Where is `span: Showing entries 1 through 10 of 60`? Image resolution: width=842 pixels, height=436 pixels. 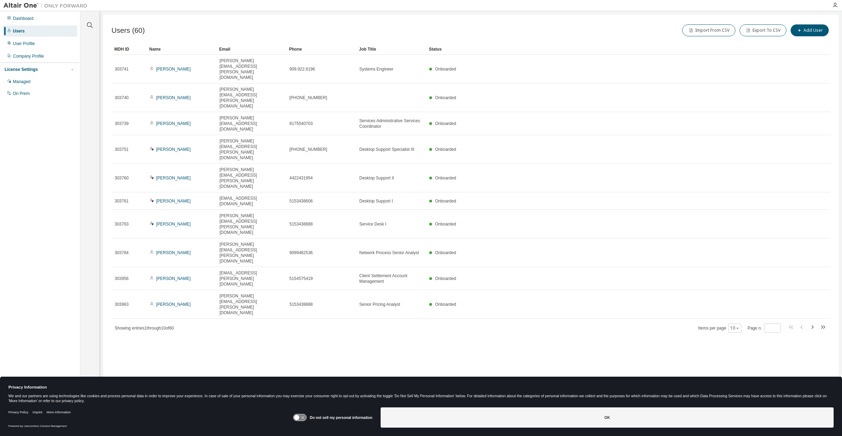 span: Showing entries 1 through 10 of 60 is located at coordinates (144, 328).